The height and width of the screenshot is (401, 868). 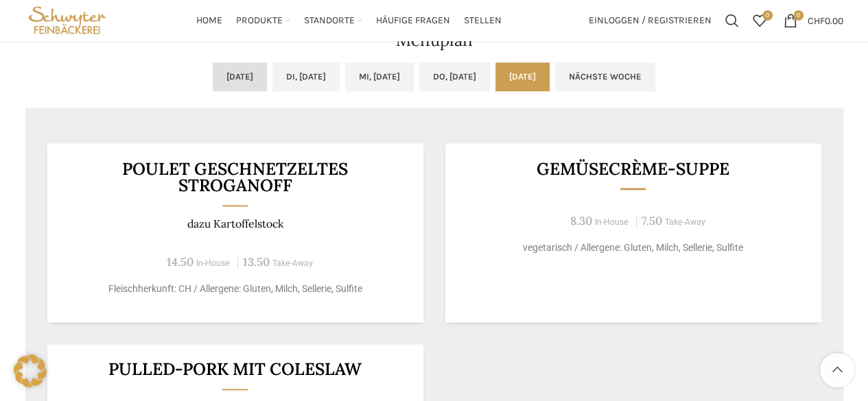 What do you see at coordinates (816, 19) in the screenshot?
I see `span: CHF` at bounding box center [816, 19].